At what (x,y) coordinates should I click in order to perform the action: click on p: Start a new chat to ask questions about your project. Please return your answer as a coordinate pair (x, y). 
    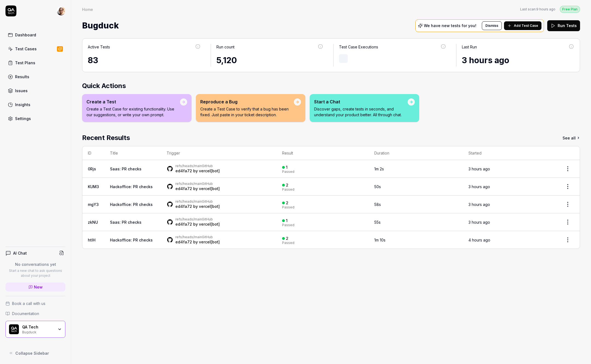
    Looking at the image, I should click on (35, 273).